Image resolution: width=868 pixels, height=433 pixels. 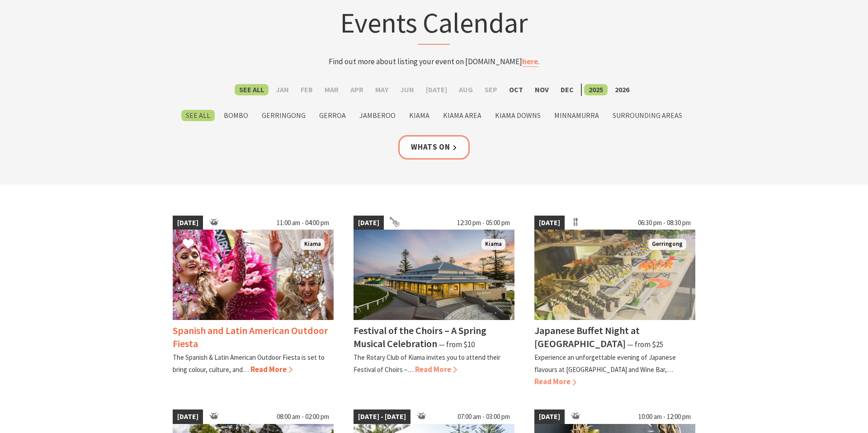 What do you see at coordinates (667, 244) in the screenshot?
I see `span: Gerringong` at bounding box center [667, 244].